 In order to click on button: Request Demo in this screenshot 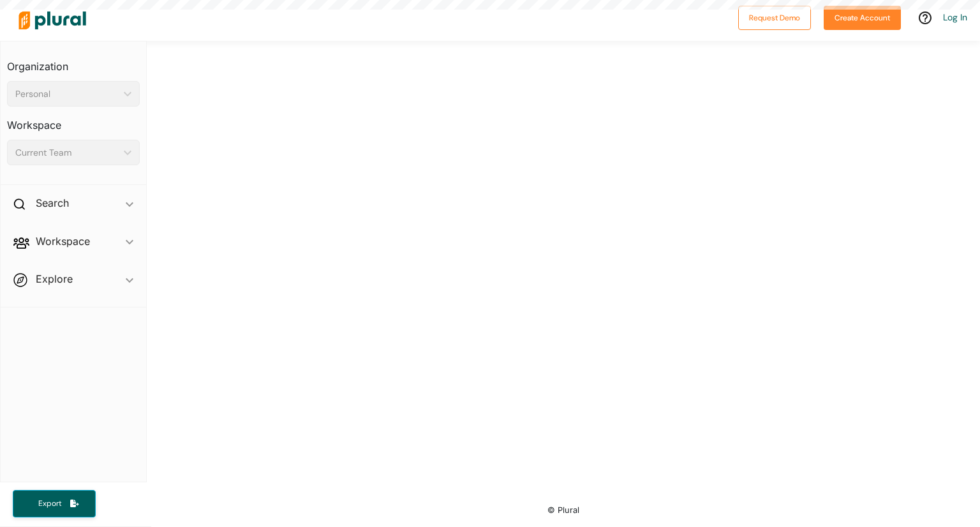, I will do `click(774, 18)`.